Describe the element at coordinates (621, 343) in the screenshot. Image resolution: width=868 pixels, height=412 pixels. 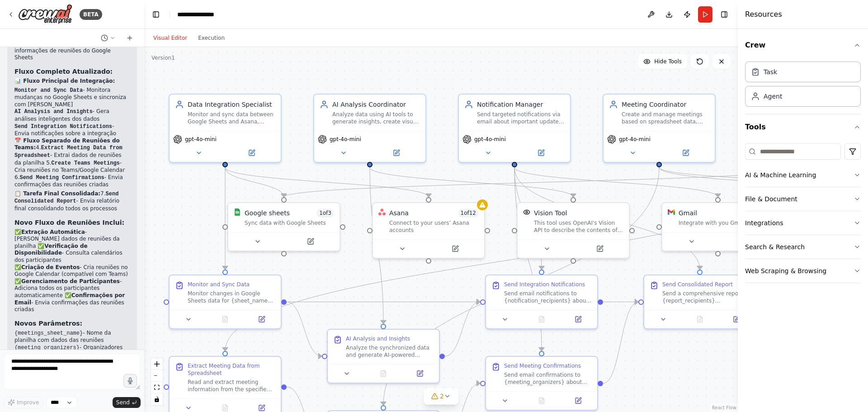
I see `g: Edge from 25b4c0e9-468a-41b2-a516-dd4b8a9d5924 to adfe0264-0998-4748-b130-d6ee16ef6f54` at that location.